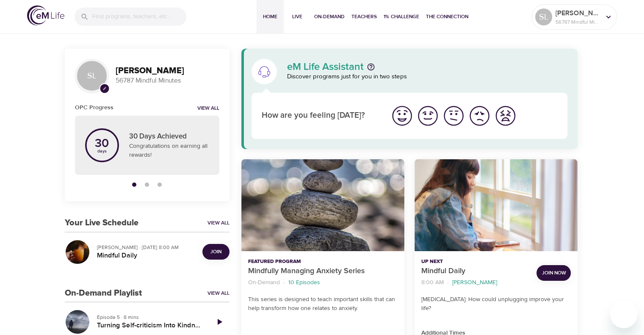  What do you see at coordinates (402, 116) in the screenshot?
I see `img: great` at bounding box center [402, 116].